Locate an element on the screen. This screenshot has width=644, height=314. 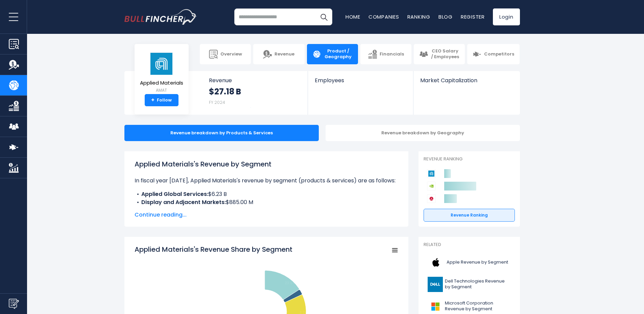
a: +Follow is located at coordinates (161, 100).